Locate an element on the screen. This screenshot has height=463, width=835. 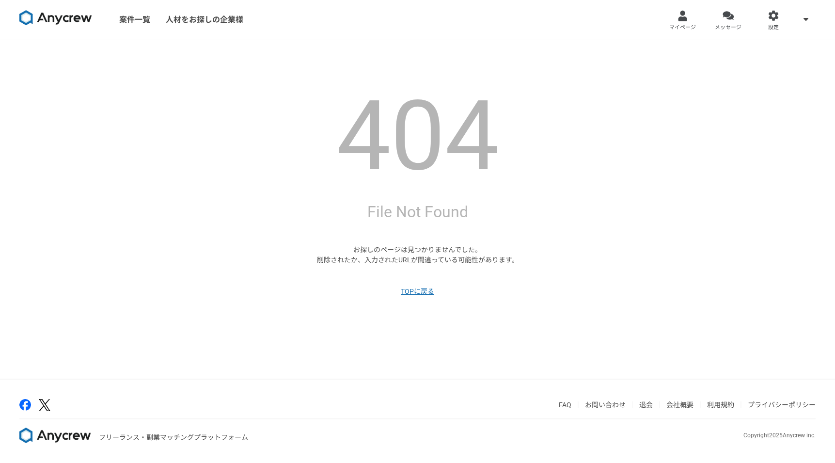
h2: File Not Found is located at coordinates (418, 212).